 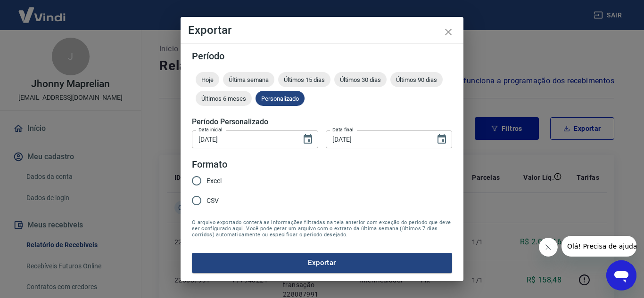 I want to click on span: Hoje, so click(x=207, y=79).